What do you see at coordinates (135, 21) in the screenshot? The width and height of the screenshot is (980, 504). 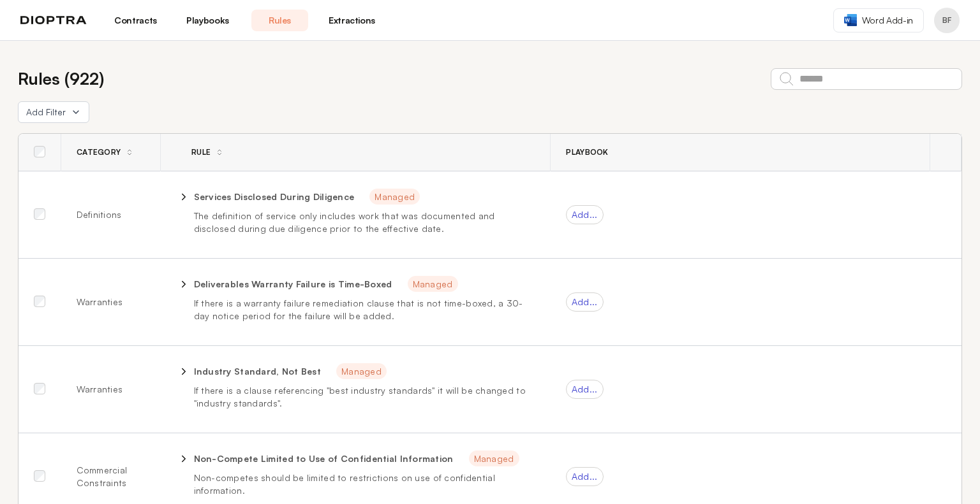 I see `a: Contracts` at bounding box center [135, 21].